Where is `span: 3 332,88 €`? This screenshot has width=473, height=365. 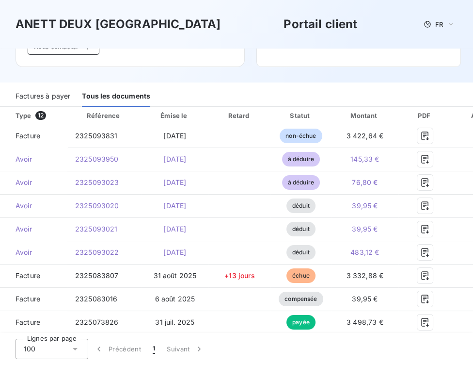
span: 3 332,88 € is located at coordinates (365, 275).